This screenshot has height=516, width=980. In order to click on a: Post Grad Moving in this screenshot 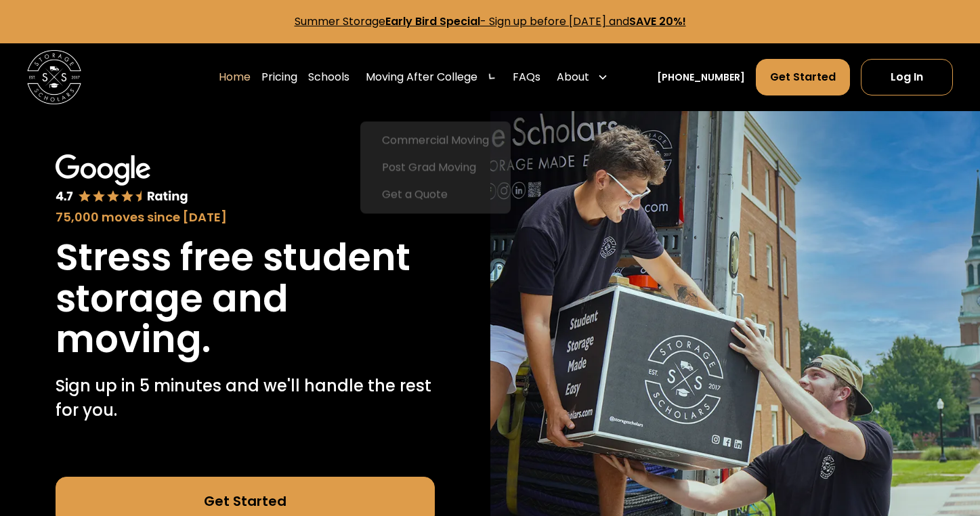, I will do `click(435, 167)`.